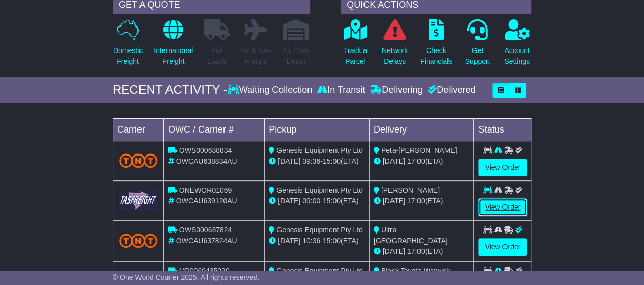 Image resolution: width=644 pixels, height=285 pixels. Describe the element at coordinates (205, 230) in the screenshot. I see `span: OWS000637824` at that location.